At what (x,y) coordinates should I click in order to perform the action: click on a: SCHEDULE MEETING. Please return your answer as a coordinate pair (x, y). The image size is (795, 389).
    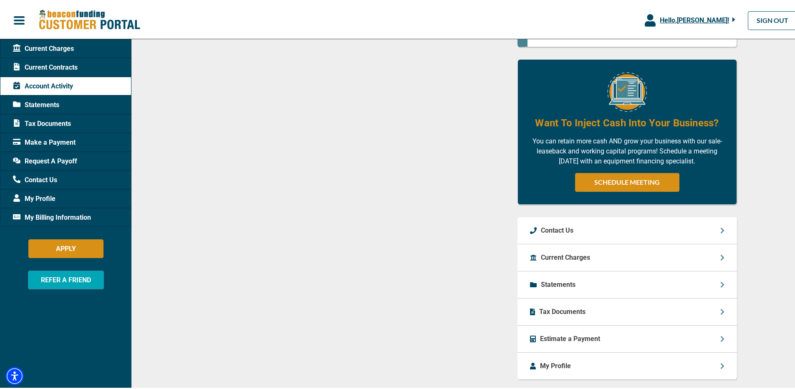
    Looking at the image, I should click on (627, 181).